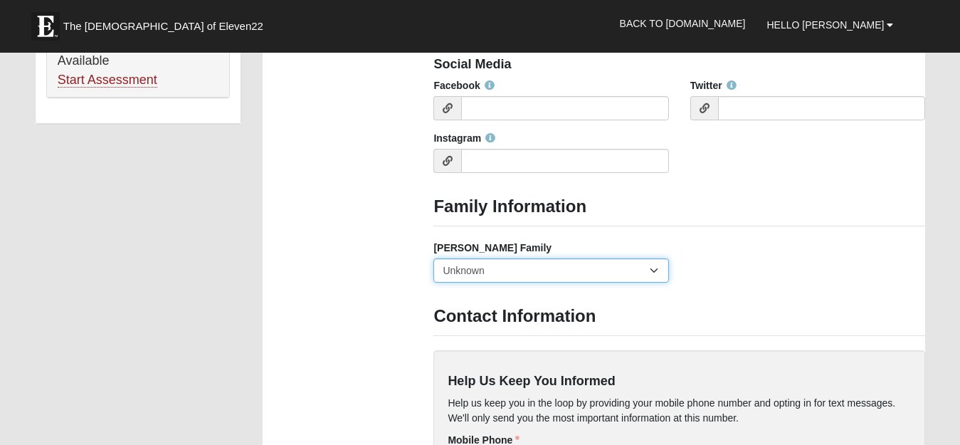 The height and width of the screenshot is (445, 960). What do you see at coordinates (679, 381) in the screenshot?
I see `h4: Help Us Keep You Informed` at bounding box center [679, 381].